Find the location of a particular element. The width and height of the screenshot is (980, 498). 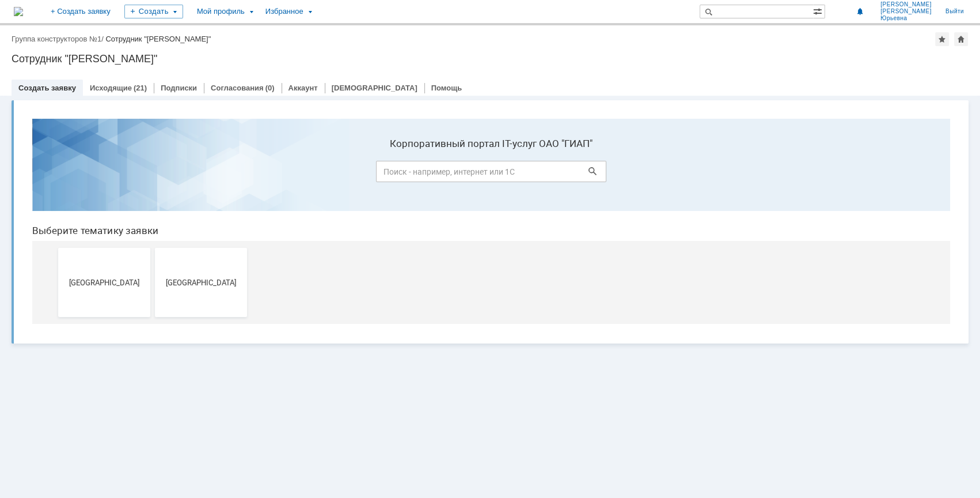

div: (21) is located at coordinates (140, 88).